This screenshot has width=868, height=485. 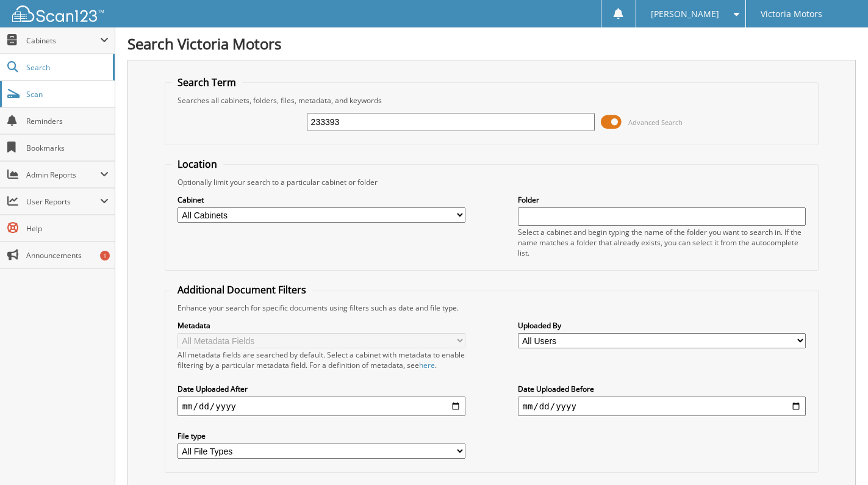 What do you see at coordinates (63, 40) in the screenshot?
I see `span: Cabinets` at bounding box center [63, 40].